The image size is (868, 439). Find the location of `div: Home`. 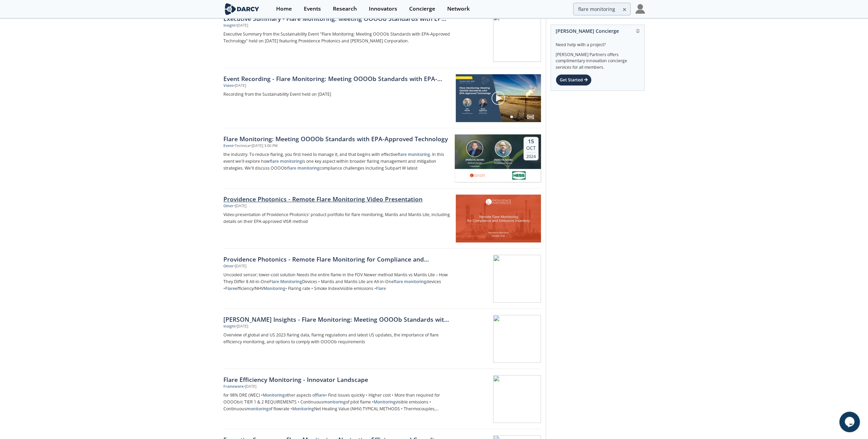

div: Home is located at coordinates (284, 9).